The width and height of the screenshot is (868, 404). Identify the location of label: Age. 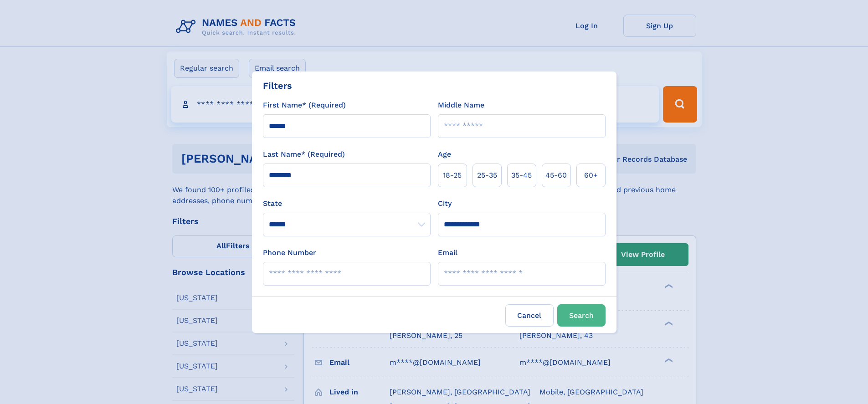
(444, 154).